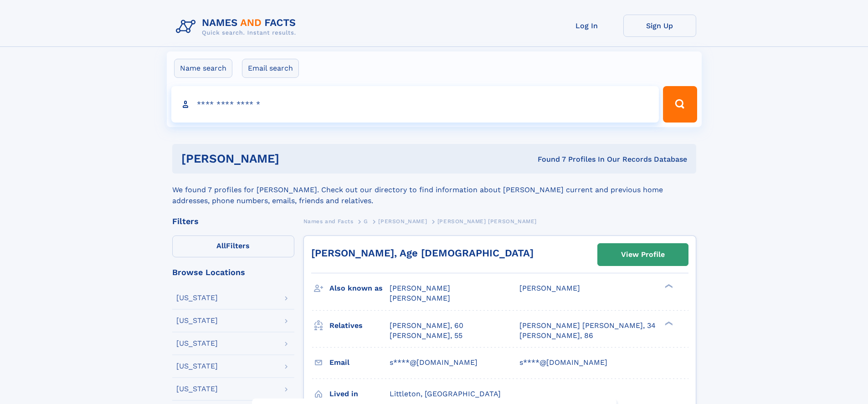  I want to click on h3: Also known as, so click(359, 288).